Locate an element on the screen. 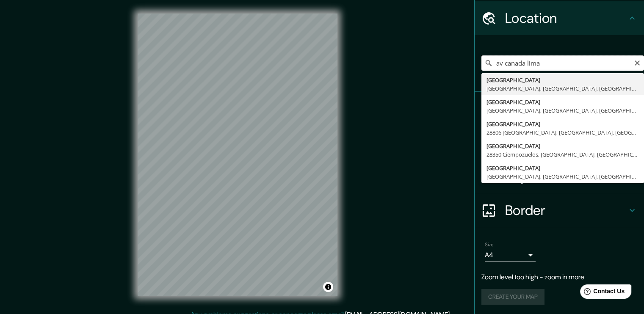  div: Style is located at coordinates (559, 143).